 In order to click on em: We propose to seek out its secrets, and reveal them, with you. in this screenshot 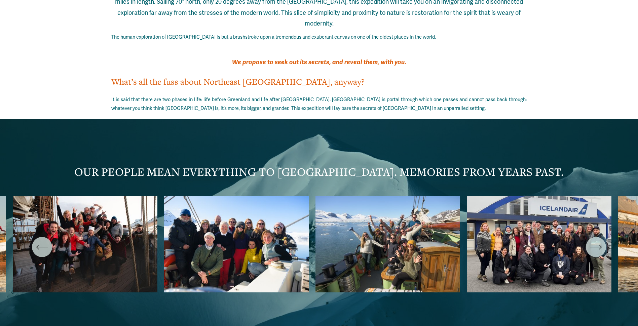, I will do `click(319, 62)`.